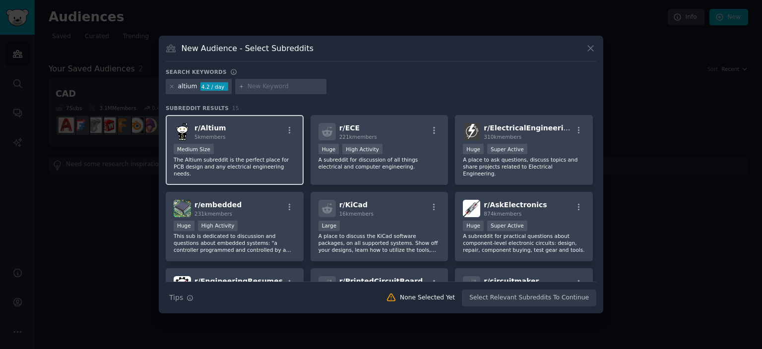  Describe the element at coordinates (193, 149) in the screenshot. I see `div: Medium Size` at that location.